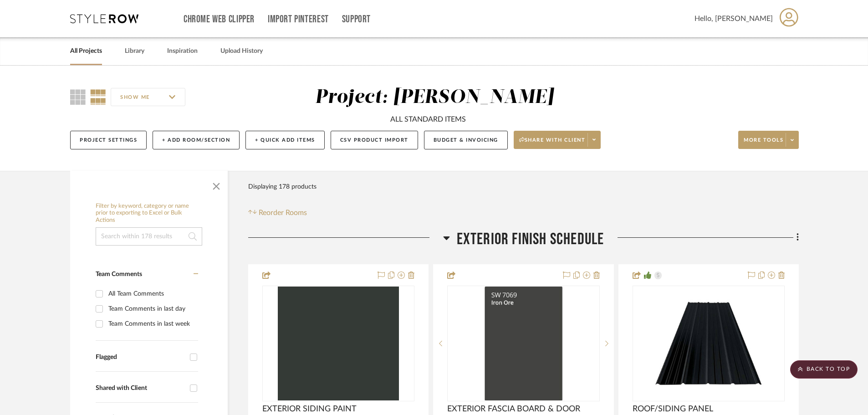 This screenshot has height=415, width=868. I want to click on scroll-to-top-button: BACK TO TOP, so click(824, 369).